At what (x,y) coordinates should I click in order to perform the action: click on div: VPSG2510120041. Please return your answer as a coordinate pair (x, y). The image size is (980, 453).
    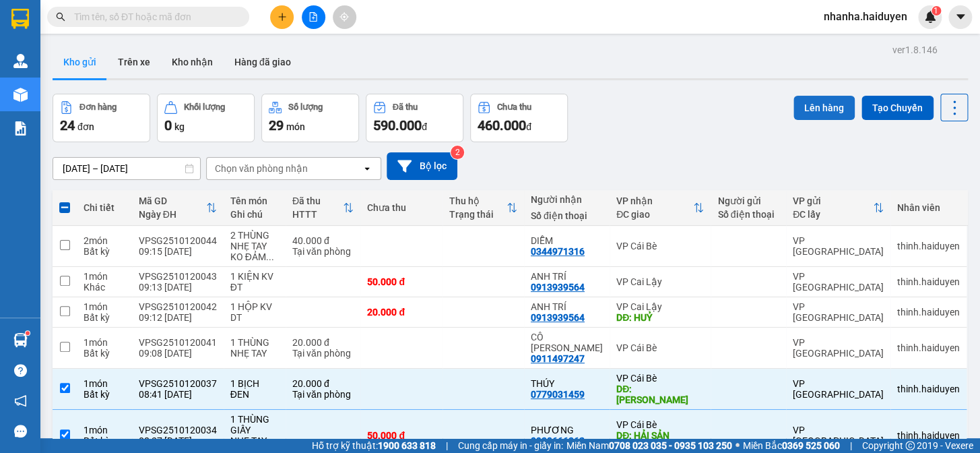
    Looking at the image, I should click on (178, 342).